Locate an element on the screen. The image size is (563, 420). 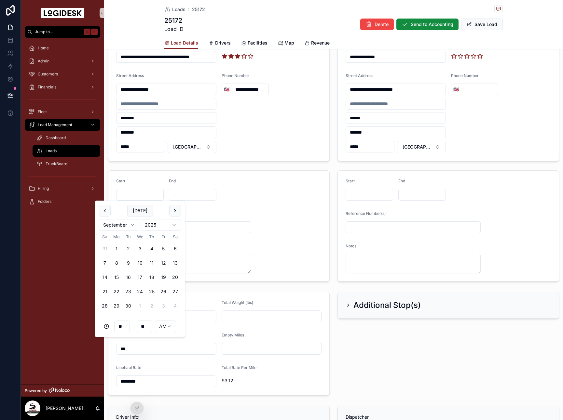
button: Thursday, September 4th, 2025 is located at coordinates (152, 249).